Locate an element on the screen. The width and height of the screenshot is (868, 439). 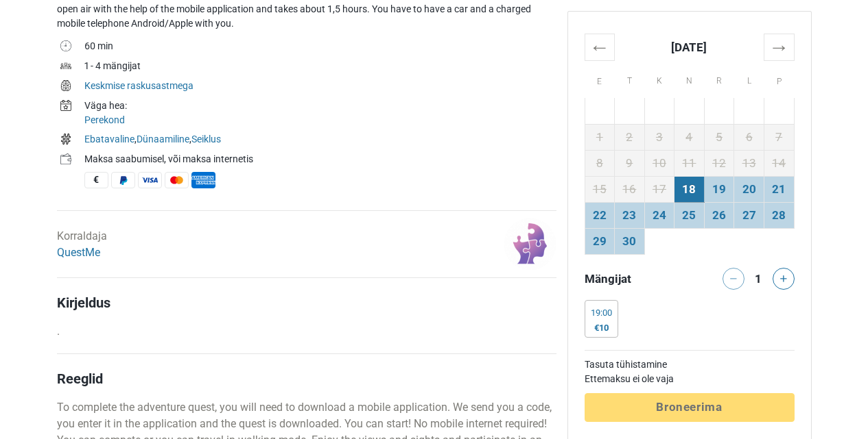
img: 9cf81d8026a90180l.png is located at coordinates (530, 244).